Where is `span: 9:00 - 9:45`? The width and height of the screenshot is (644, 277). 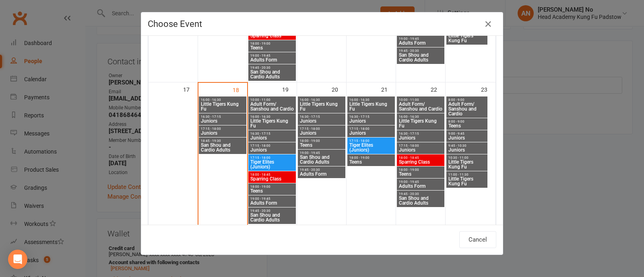 span: 9:00 - 9:45 is located at coordinates (467, 133).